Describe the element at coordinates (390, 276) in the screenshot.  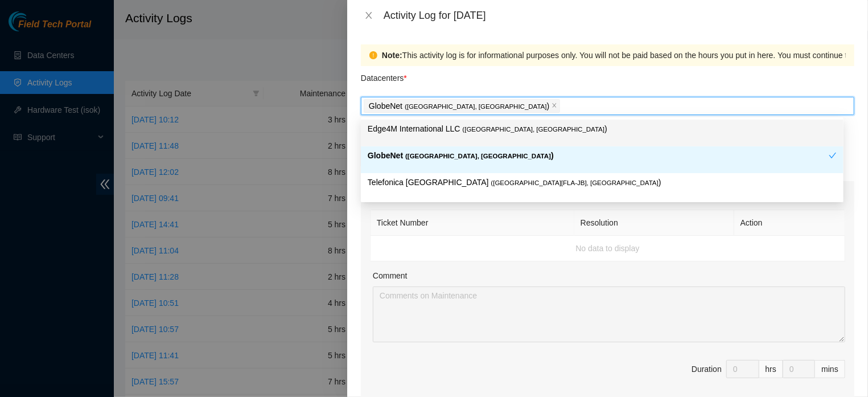
I see `label: Comment` at that location.